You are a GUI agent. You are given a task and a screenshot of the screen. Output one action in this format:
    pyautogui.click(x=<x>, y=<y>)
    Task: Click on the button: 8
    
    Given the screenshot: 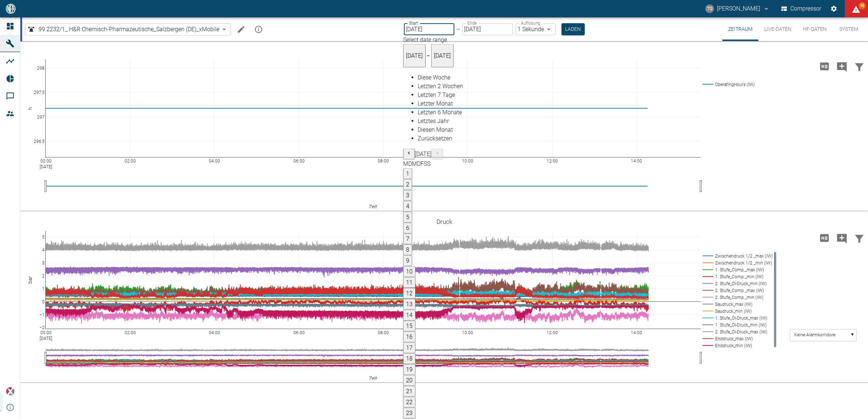 What is the action you would take?
    pyautogui.click(x=408, y=250)
    